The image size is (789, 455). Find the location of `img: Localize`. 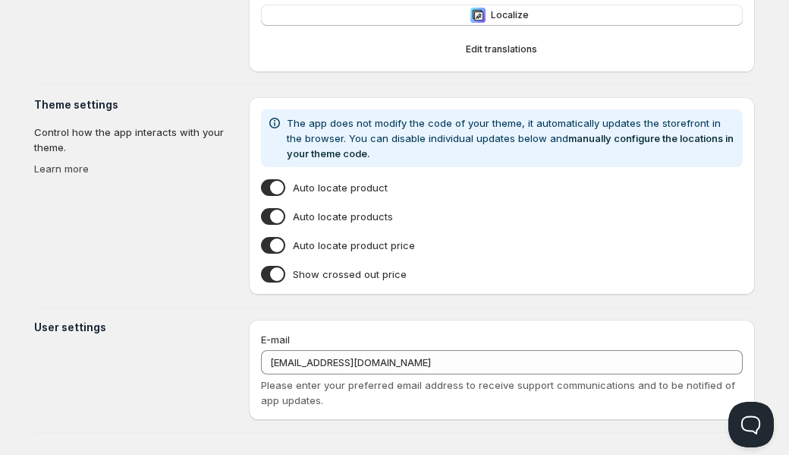

img: Localize is located at coordinates (478, 15).